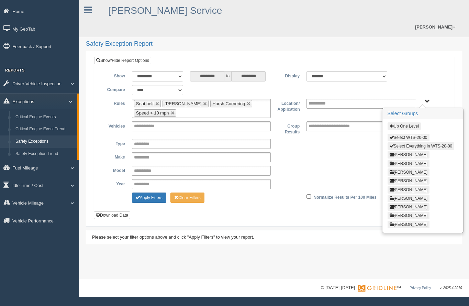 The image size is (469, 306). Describe the element at coordinates (451, 288) in the screenshot. I see `span: v. 2025.4.2019` at that location.